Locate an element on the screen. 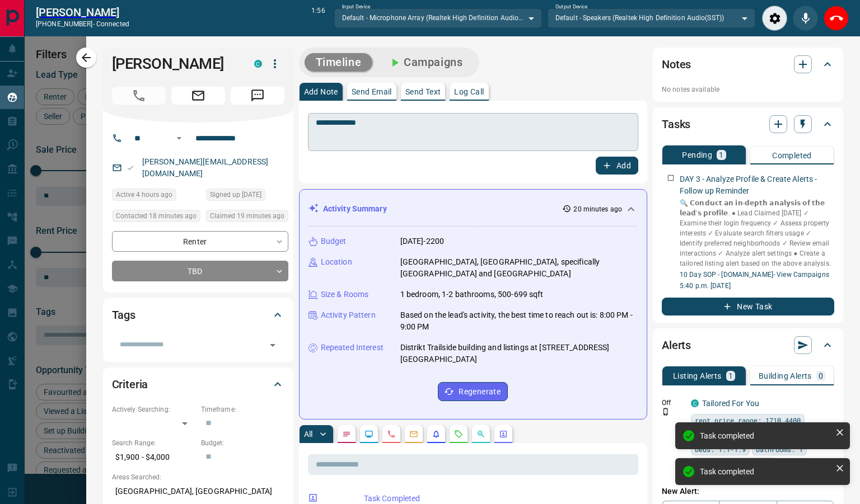  span: Message is located at coordinates (258, 96).